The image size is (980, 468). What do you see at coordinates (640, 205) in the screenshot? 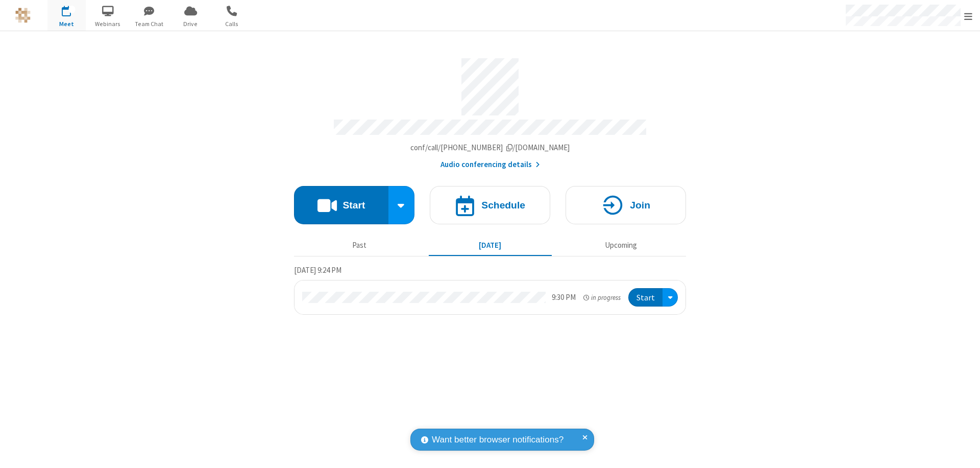
I see `h4: Join` at bounding box center [640, 205].